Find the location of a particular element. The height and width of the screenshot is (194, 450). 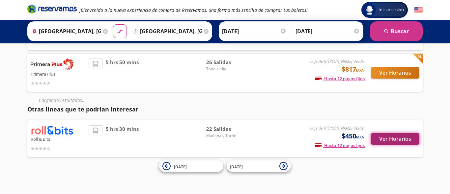

span: $450 is located at coordinates (353, 136).